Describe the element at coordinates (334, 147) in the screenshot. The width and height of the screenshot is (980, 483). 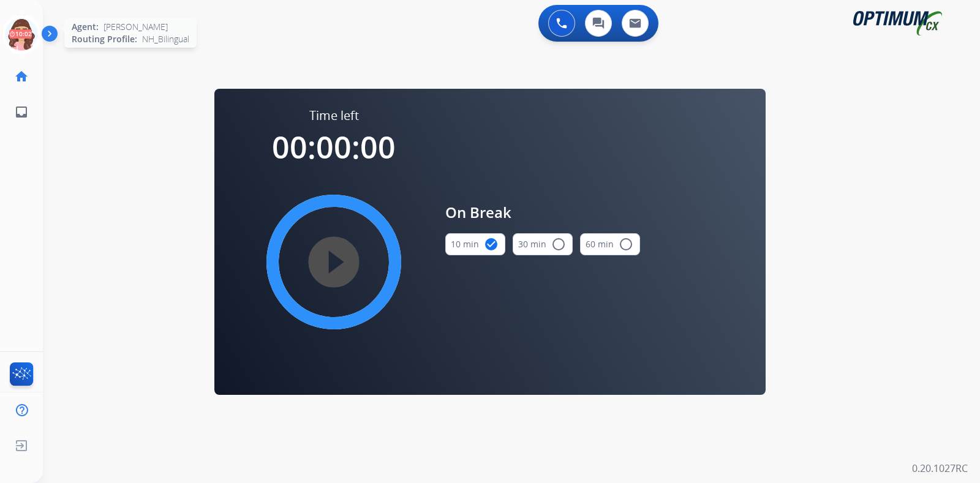
I see `span: 00:00:00` at that location.